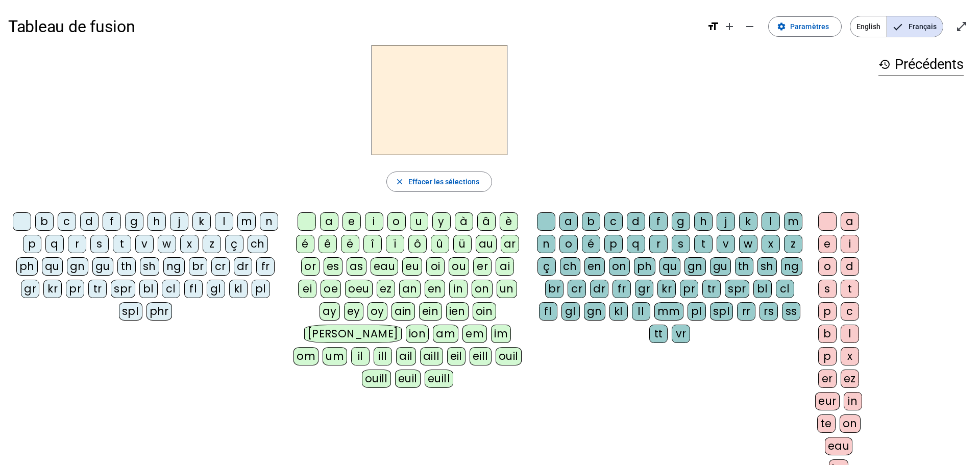 The height and width of the screenshot is (465, 980). What do you see at coordinates (306, 356) in the screenshot?
I see `div: om` at bounding box center [306, 356].